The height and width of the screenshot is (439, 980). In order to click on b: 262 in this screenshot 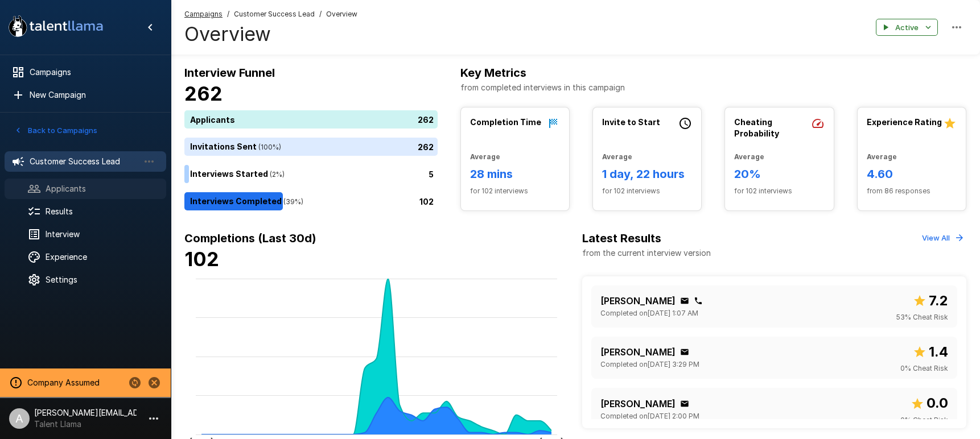, I will do `click(203, 93)`.